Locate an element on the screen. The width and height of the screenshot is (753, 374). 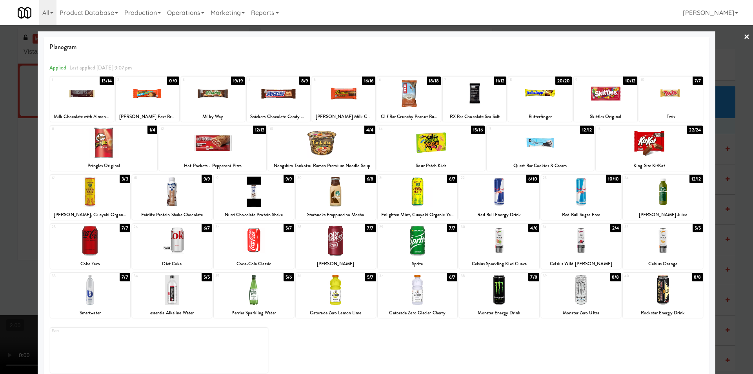
div: Milk Chocolate with Almonds Bar, Hershey's is located at coordinates (82, 116).